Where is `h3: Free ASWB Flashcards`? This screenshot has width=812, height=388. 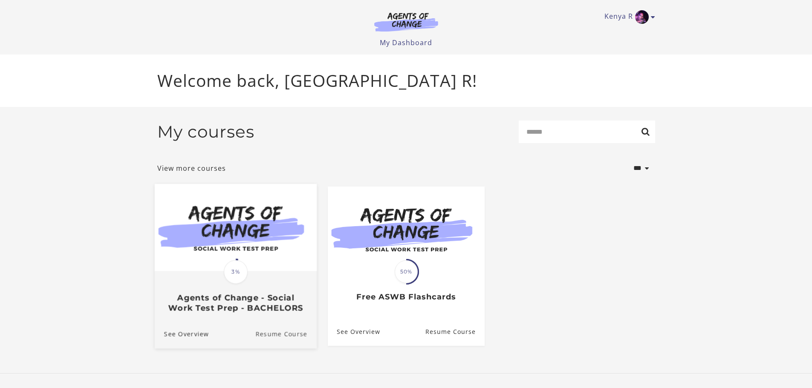 h3: Free ASWB Flashcards is located at coordinates (406, 297).